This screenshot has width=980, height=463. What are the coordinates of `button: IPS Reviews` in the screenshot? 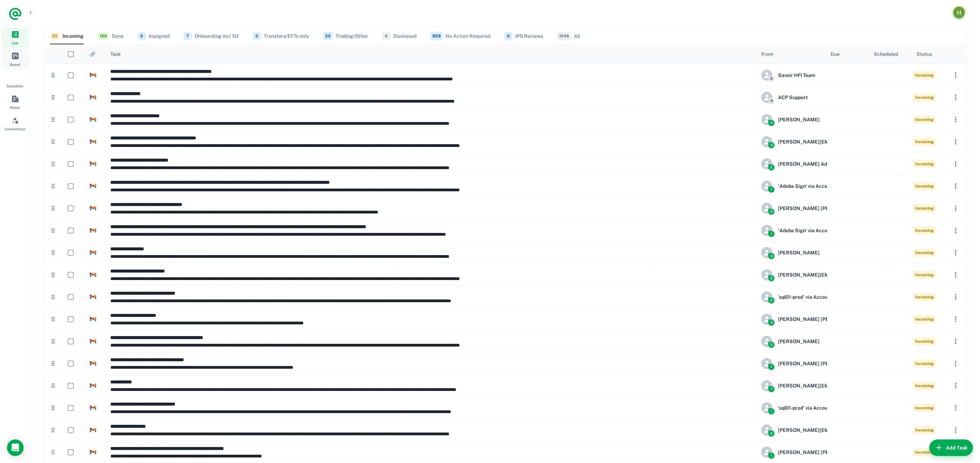 It's located at (524, 36).